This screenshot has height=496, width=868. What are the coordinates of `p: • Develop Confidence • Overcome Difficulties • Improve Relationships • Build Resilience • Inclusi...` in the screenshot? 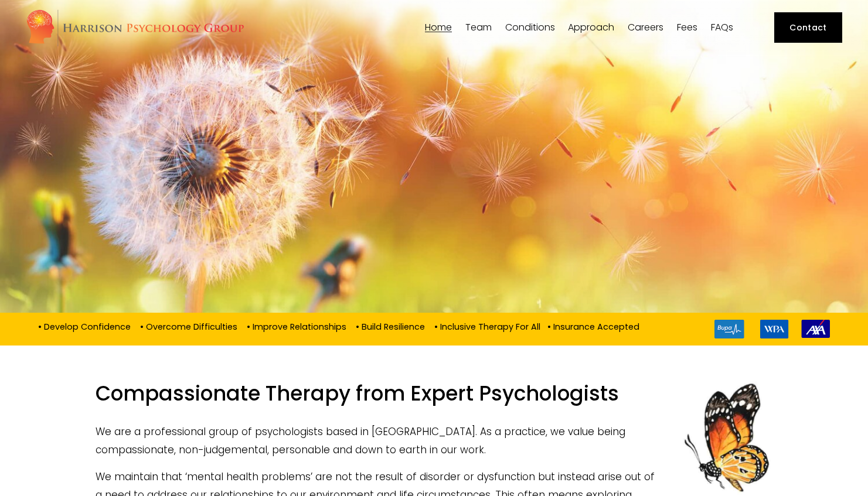 It's located at (339, 326).